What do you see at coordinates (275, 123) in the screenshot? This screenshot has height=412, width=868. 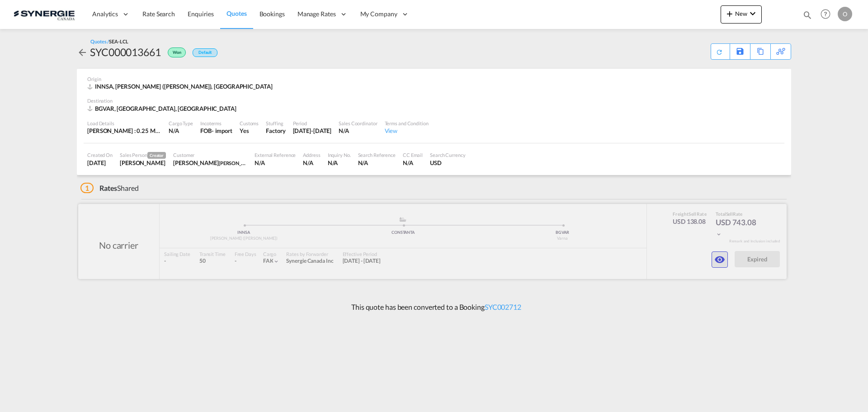 I see `div: Stuffing` at bounding box center [275, 123].